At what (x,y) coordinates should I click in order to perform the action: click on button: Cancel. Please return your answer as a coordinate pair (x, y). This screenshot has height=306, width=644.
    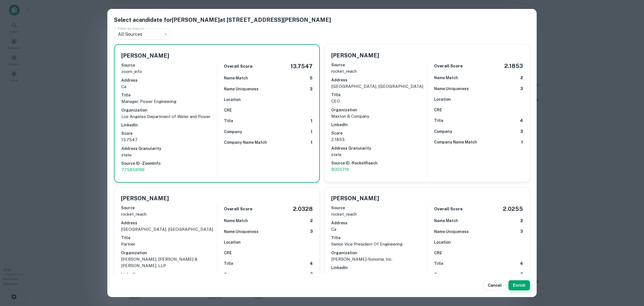
    Looking at the image, I should click on (494, 285).